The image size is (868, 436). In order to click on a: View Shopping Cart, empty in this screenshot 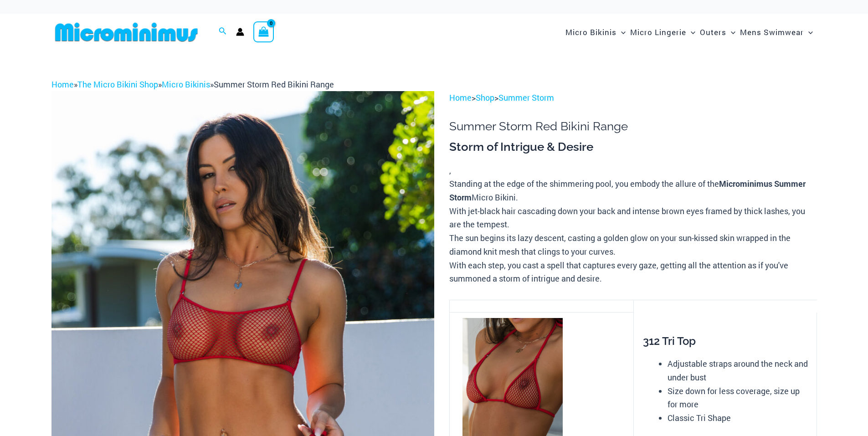, I will do `click(264, 32)`.